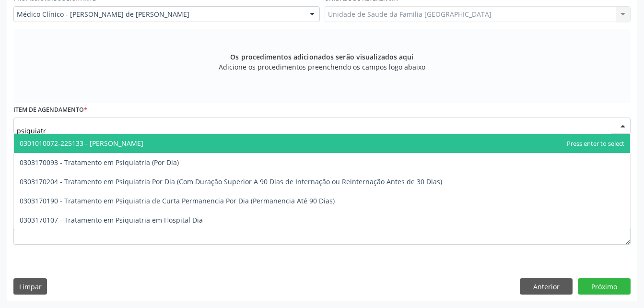 The image size is (644, 308). I want to click on input: Buscar por procedimento, so click(314, 131).